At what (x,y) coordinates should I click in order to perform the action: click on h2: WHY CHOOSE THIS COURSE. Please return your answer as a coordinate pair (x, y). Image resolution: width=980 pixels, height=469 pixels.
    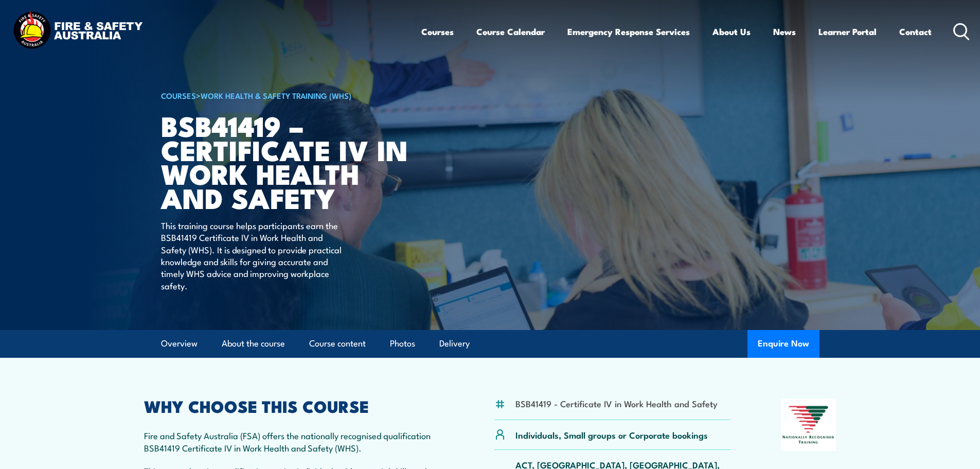
    Looking at the image, I should click on (294, 406).